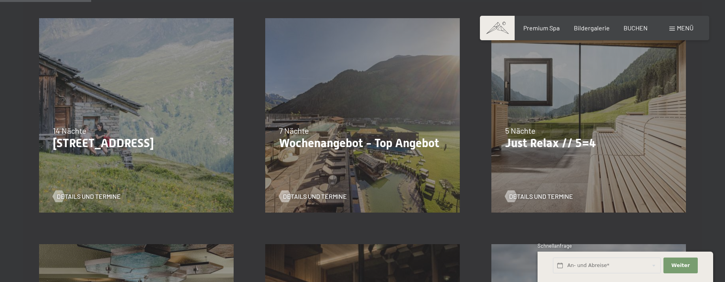 The width and height of the screenshot is (725, 282). I want to click on a: Premium Spa, so click(541, 28).